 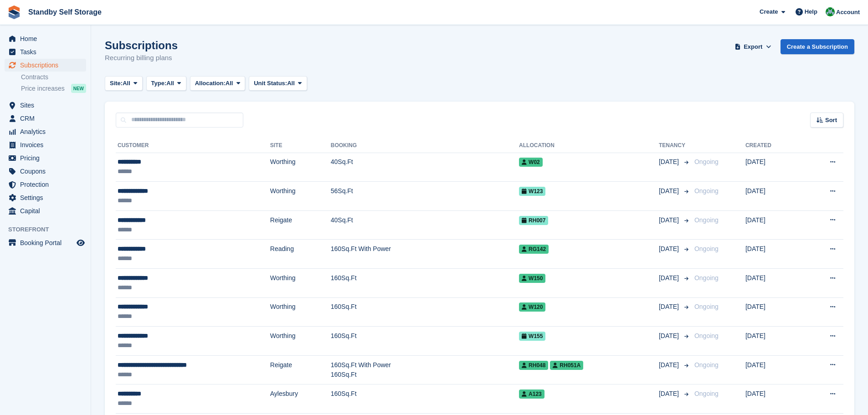 What do you see at coordinates (531, 162) in the screenshot?
I see `span: W02` at bounding box center [531, 162].